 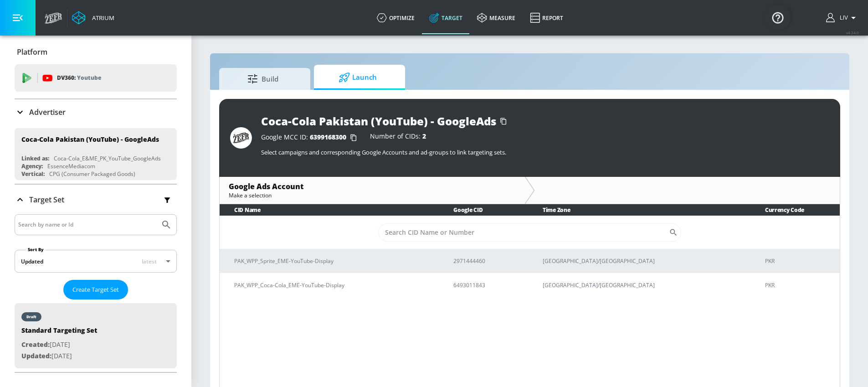 I want to click on p: Platform, so click(x=32, y=52).